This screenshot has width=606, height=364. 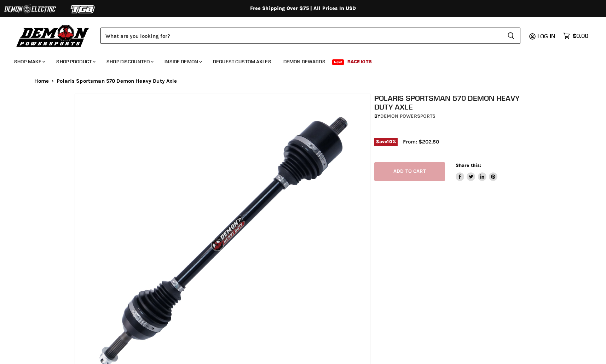 What do you see at coordinates (183, 62) in the screenshot?
I see `a: Inside Demon` at bounding box center [183, 62].